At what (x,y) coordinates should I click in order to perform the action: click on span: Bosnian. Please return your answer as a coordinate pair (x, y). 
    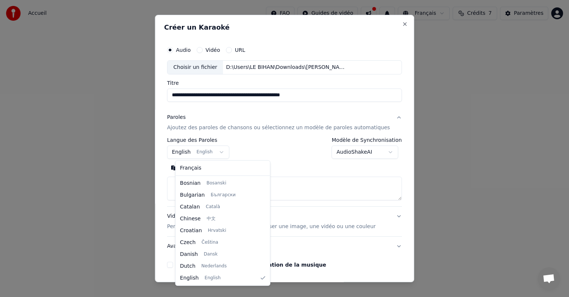
    Looking at the image, I should click on (190, 183).